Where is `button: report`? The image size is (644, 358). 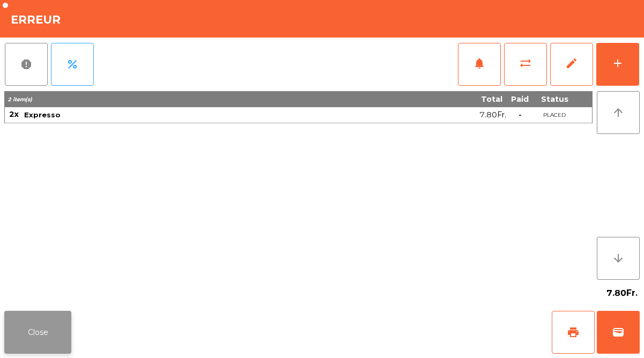
button: report is located at coordinates (26, 64).